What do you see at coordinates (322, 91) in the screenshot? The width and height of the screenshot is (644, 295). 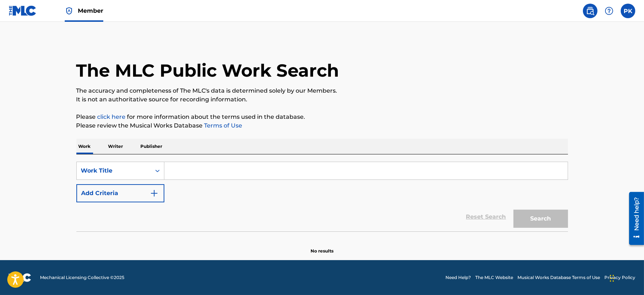 I see `p: The accuracy and completeness of The MLC's data is determined solely by our Members.` at bounding box center [322, 91].